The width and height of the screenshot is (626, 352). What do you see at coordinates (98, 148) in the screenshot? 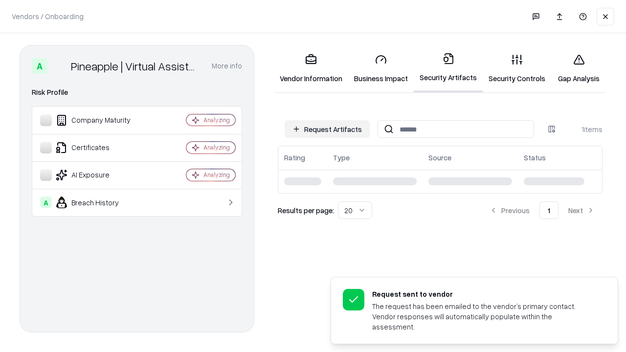
I see `div: Certificates` at bounding box center [98, 148].